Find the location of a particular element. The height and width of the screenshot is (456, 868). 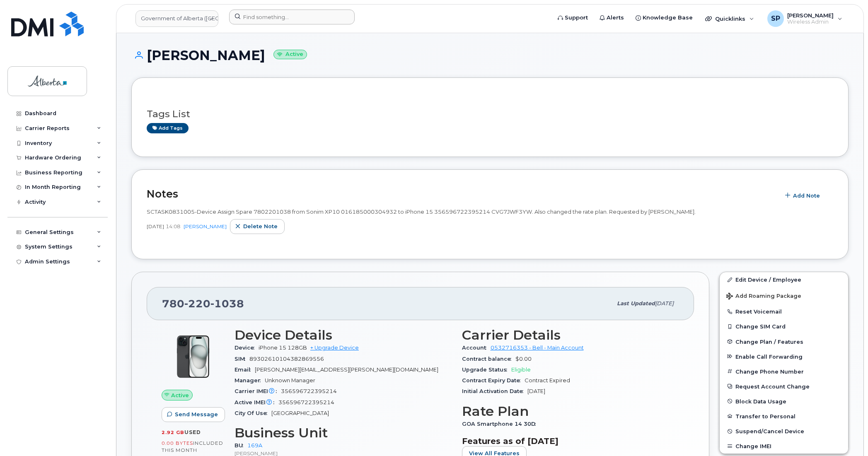

span: Initial Activation Date is located at coordinates (495, 391).